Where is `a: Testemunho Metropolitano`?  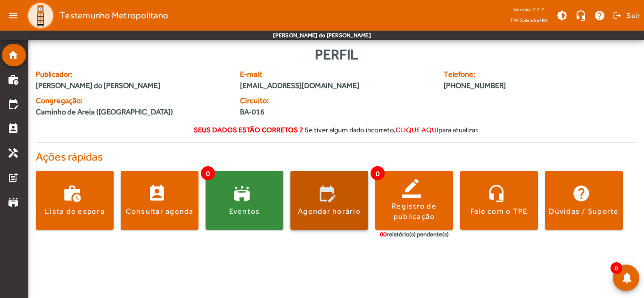
a: Testemunho Metropolitano is located at coordinates (95, 15).